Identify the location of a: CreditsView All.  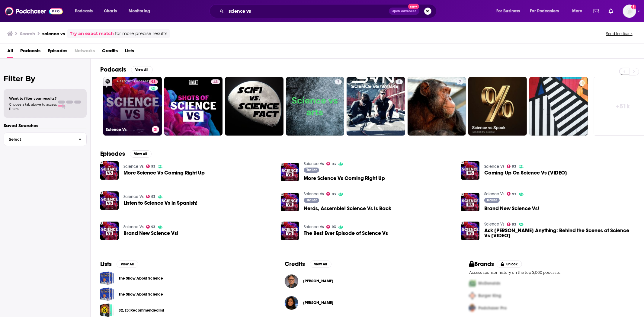
(308, 264).